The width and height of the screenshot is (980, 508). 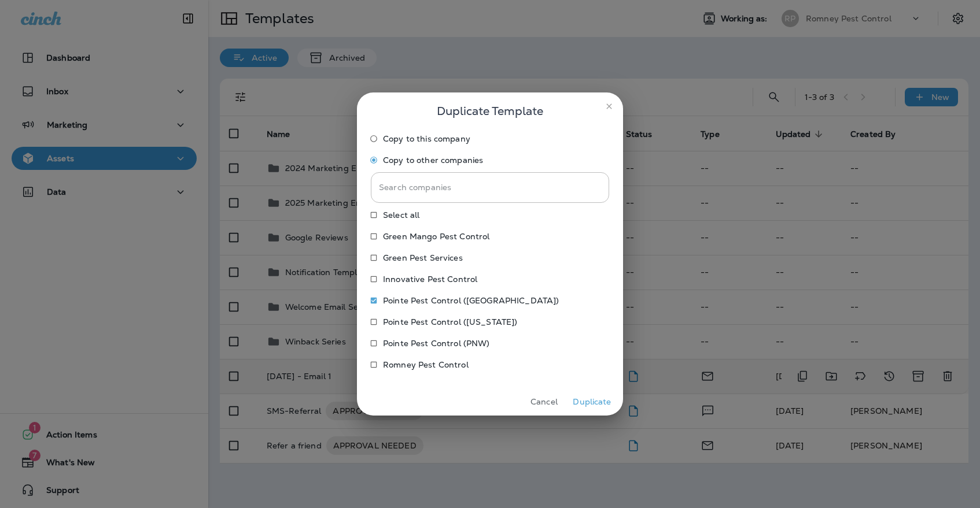 What do you see at coordinates (423, 258) in the screenshot?
I see `p: Green Pest Services` at bounding box center [423, 258].